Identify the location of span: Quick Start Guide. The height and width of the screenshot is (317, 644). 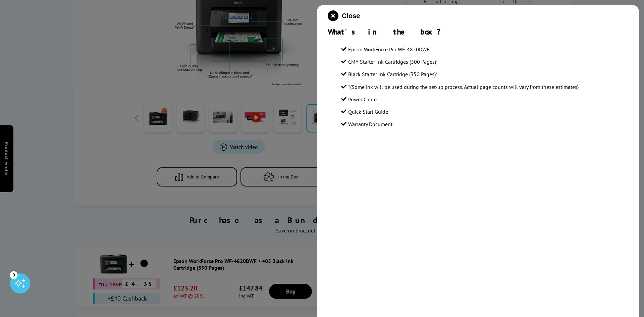
(368, 112).